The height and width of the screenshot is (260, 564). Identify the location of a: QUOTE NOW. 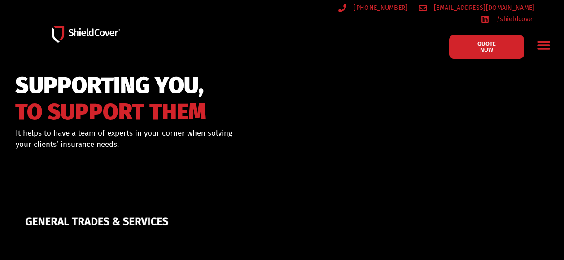
(487, 47).